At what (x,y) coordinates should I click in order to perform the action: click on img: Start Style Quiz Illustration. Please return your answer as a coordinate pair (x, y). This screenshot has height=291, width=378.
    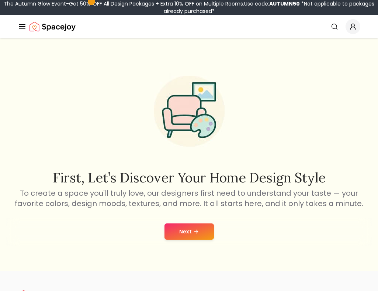
    Looking at the image, I should click on (189, 111).